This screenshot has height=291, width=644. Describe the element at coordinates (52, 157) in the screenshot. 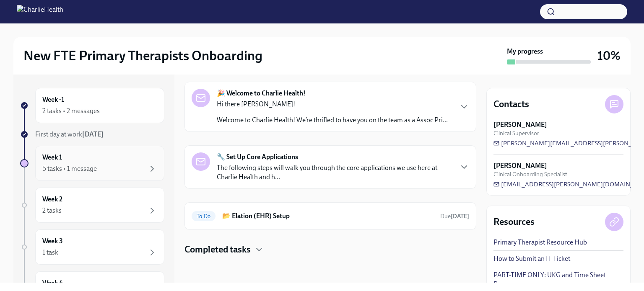

I see `h6: Week 1` at that location.